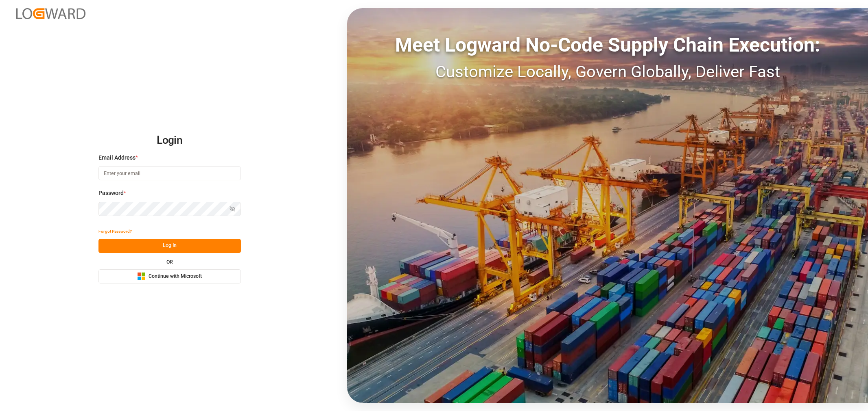 The width and height of the screenshot is (868, 411). Describe the element at coordinates (607, 72) in the screenshot. I see `div: Customize Locally, Govern Globally, Deliver Fast` at that location.